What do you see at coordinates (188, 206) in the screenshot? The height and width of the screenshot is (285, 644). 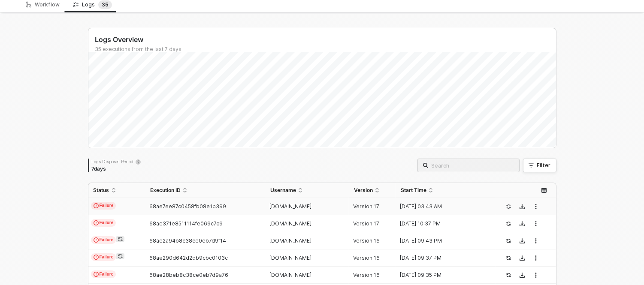 I see `span: 68ae7ee87c0458fb08e1b399` at bounding box center [188, 206].